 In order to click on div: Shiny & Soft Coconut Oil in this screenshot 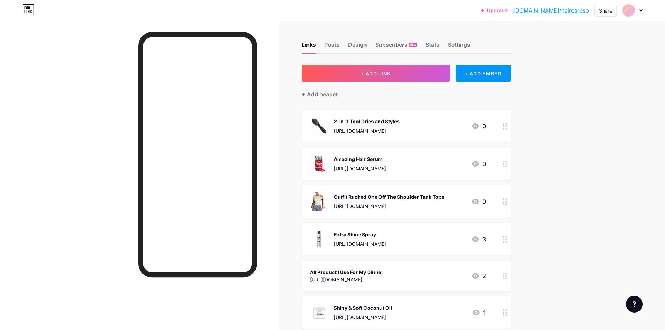, I will do `click(363, 308)`.